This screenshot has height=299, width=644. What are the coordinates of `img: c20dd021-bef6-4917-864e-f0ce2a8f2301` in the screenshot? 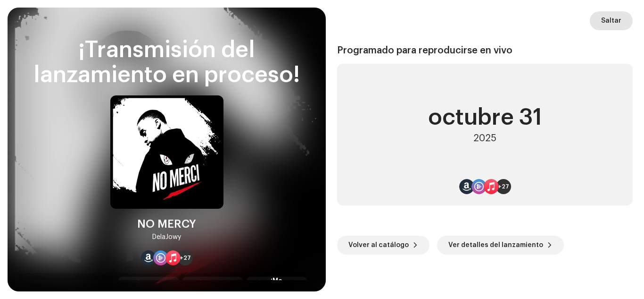 It's located at (167, 152).